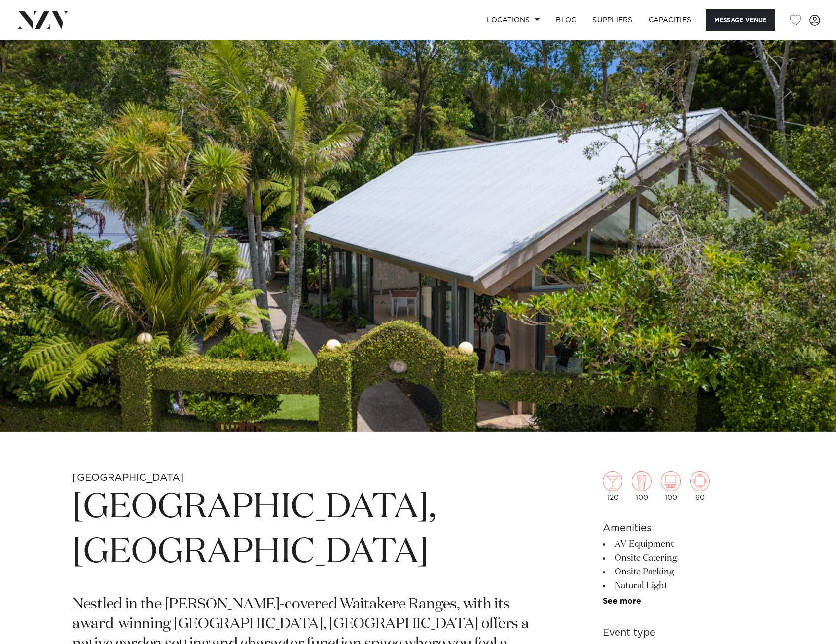 The height and width of the screenshot is (644, 836). Describe the element at coordinates (670, 481) in the screenshot. I see `img: theatre.png` at that location.